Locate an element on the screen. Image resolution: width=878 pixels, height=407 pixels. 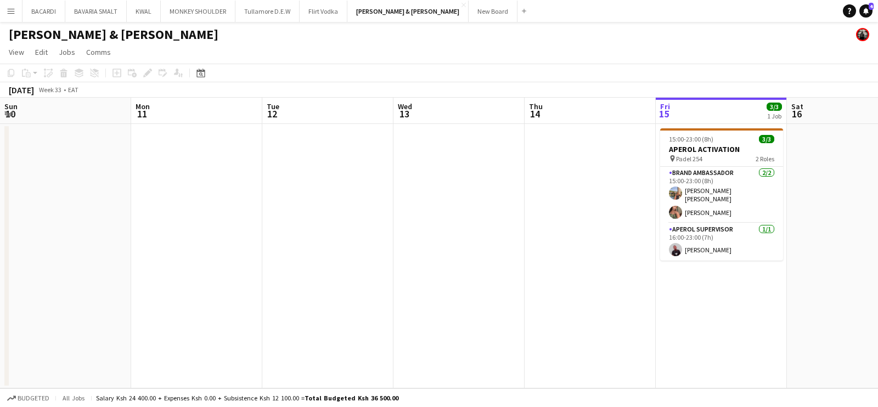
button: New Board is located at coordinates (493, 11).